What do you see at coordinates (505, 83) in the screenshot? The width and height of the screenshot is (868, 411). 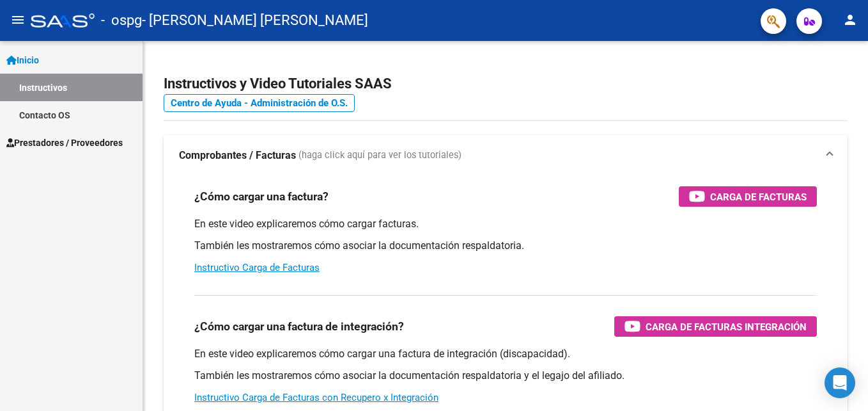 I see `h2: Instructivos y Video Tutoriales SAAS` at bounding box center [505, 83].